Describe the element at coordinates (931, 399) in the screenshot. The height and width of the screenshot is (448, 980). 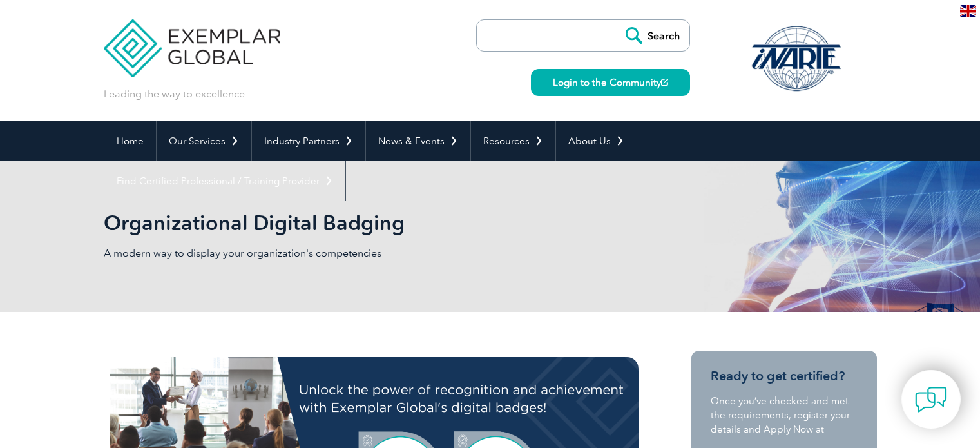
I see `img: contact-chat.png` at that location.